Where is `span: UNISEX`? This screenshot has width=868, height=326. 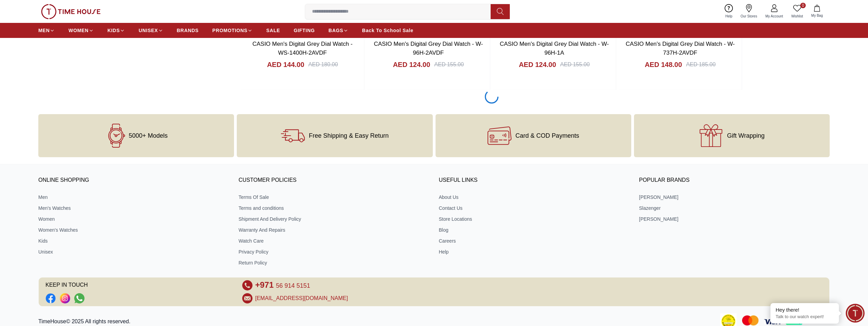 span: UNISEX is located at coordinates (148, 30).